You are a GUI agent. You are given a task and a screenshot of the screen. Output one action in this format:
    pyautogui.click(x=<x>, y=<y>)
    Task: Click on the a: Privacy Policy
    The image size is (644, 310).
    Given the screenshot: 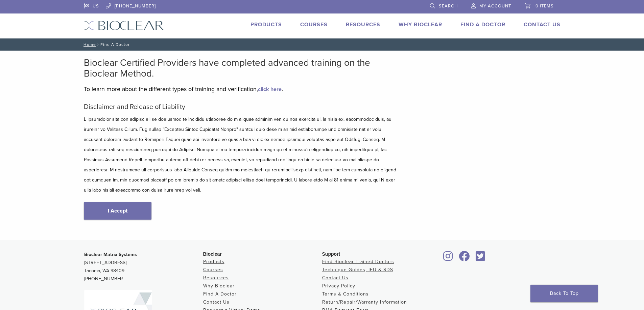 What is the action you would take?
    pyautogui.click(x=339, y=286)
    